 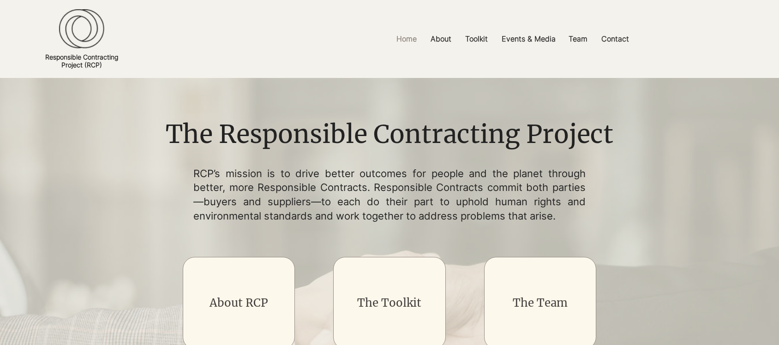 I want to click on nav: Site, so click(x=513, y=39).